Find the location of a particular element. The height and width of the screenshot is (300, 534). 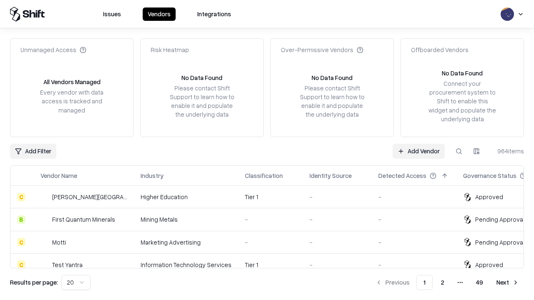

img: First Quantum Minerals is located at coordinates (45, 220).